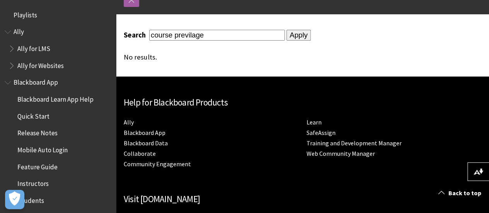  I want to click on input: Apply, so click(298, 35).